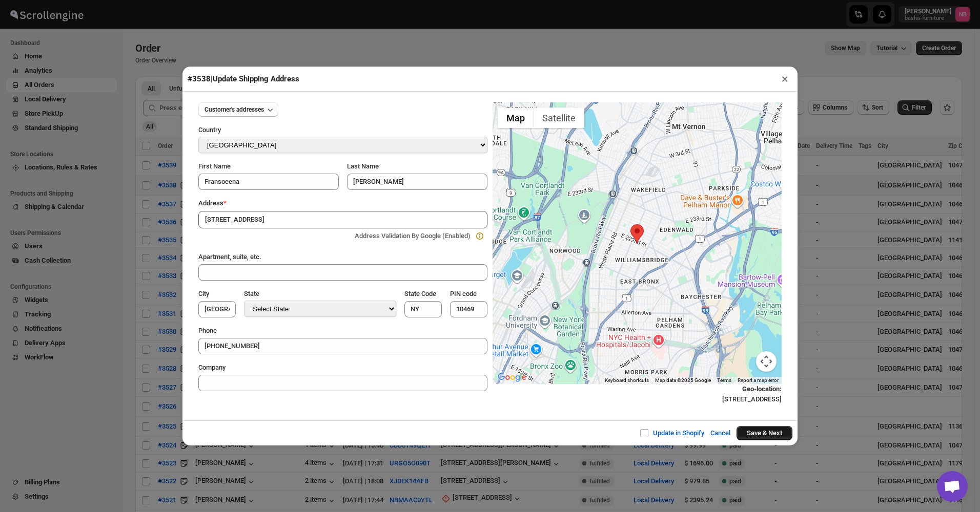 The width and height of the screenshot is (980, 512). What do you see at coordinates (761, 388) in the screenshot?
I see `b: Geo-location :` at bounding box center [761, 388].